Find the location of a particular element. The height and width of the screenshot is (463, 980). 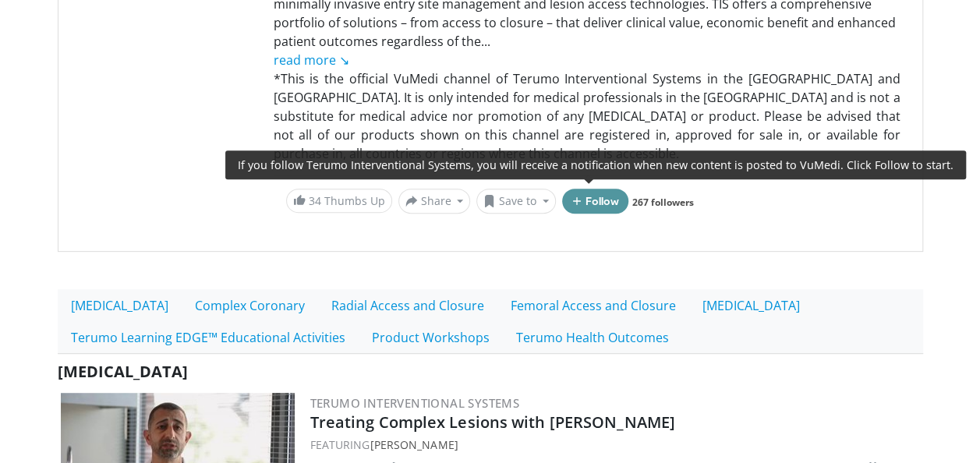

div: FEATURING is located at coordinates (616, 444).